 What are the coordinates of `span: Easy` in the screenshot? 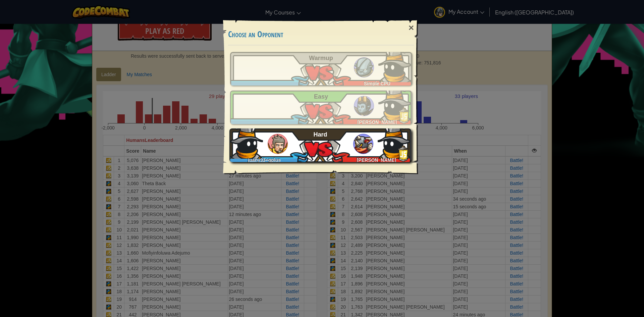 It's located at (321, 97).